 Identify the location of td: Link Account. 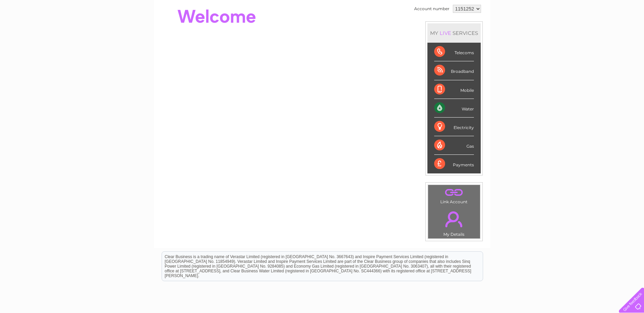
(453, 195).